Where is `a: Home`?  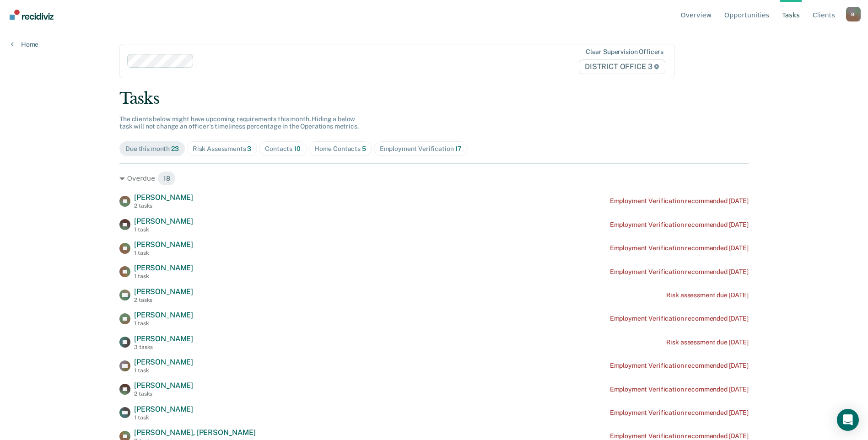
a: Home is located at coordinates (25, 45).